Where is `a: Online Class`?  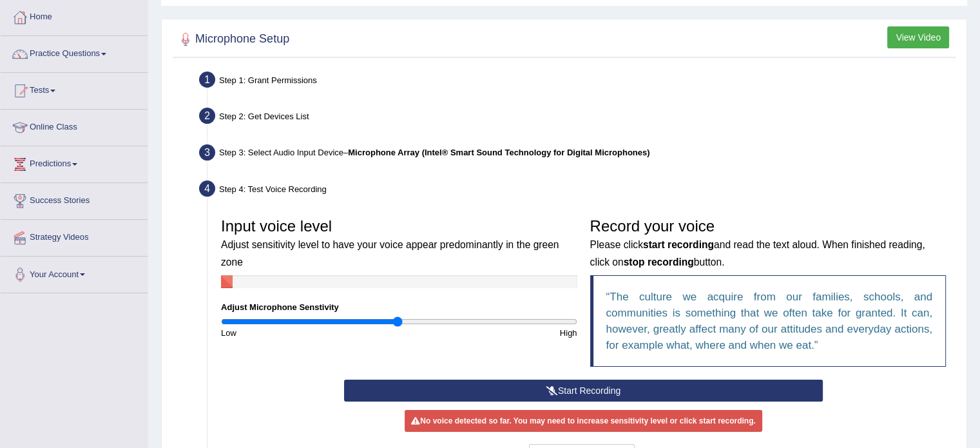
a: Online Class is located at coordinates (74, 126).